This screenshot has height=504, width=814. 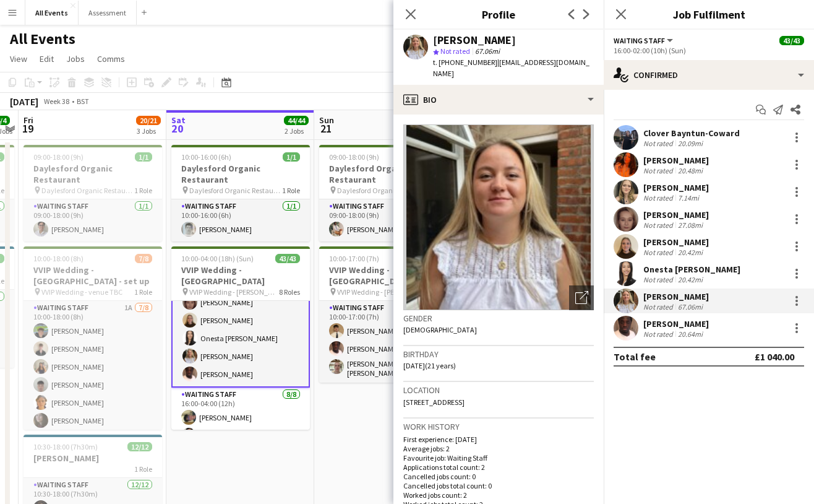 What do you see at coordinates (47, 59) in the screenshot?
I see `a: Edit` at bounding box center [47, 59].